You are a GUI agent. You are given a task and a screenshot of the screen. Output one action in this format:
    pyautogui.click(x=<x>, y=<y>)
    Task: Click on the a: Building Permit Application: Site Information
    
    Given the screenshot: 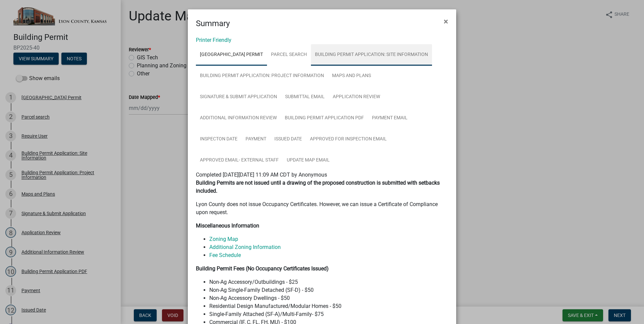 What is the action you would take?
    pyautogui.click(x=371, y=55)
    